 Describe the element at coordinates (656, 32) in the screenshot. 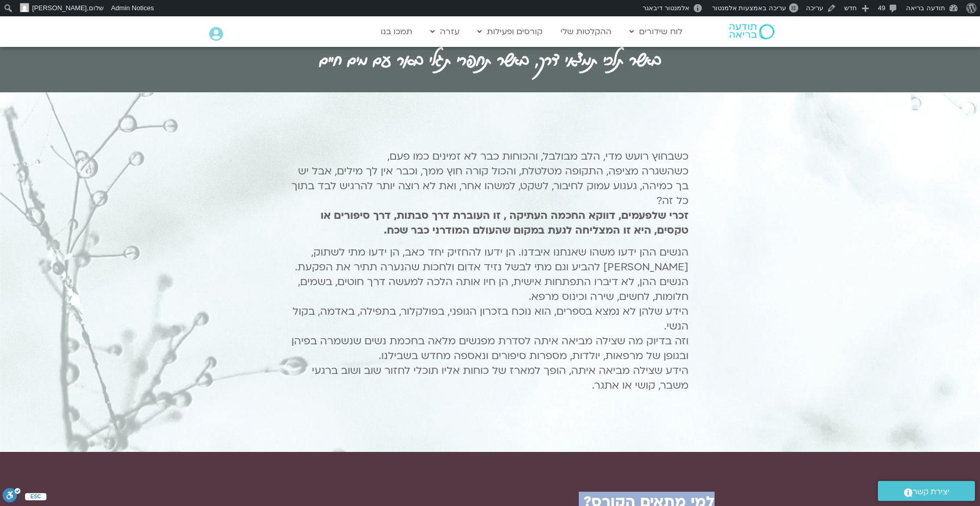

I see `a: לוח שידורים` at that location.